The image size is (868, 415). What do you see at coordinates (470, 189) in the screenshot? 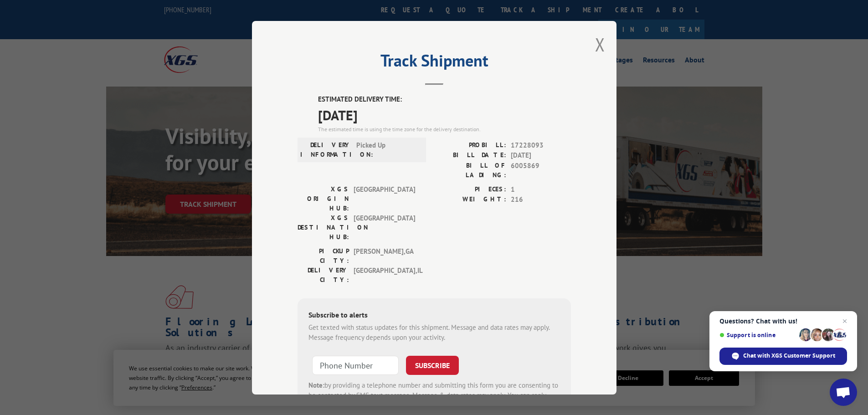
I see `label: PIECES:` at bounding box center [470, 189].